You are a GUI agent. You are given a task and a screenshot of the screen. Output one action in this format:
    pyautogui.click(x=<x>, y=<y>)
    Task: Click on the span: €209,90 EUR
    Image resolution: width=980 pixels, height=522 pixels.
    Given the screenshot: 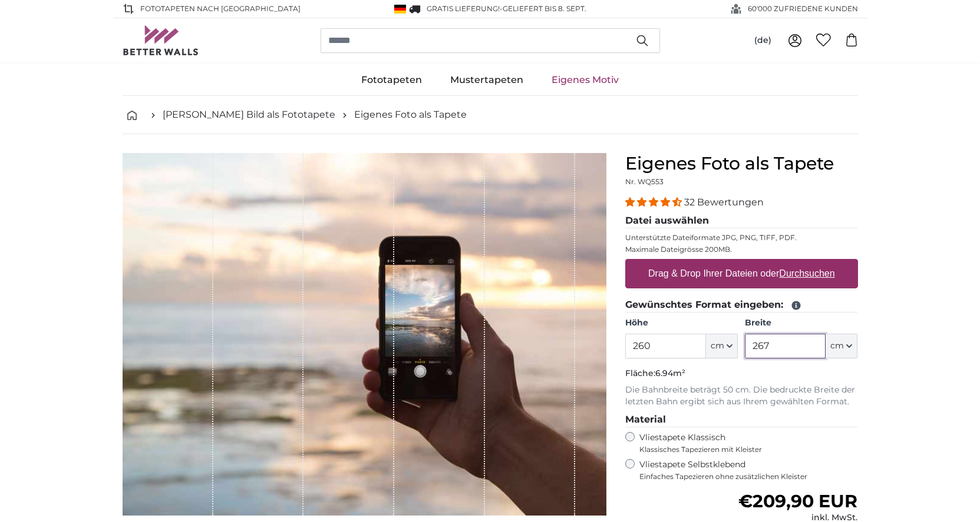 What is the action you would take?
    pyautogui.click(x=799, y=501)
    